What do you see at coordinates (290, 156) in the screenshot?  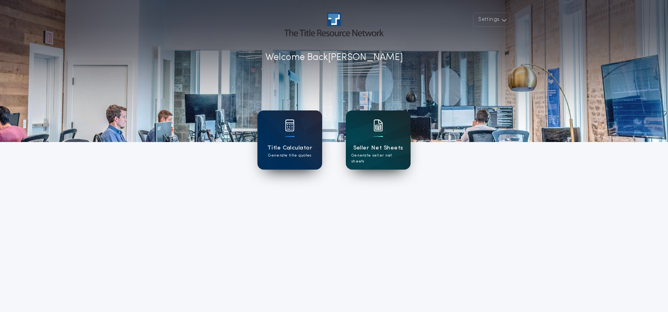 I see `p: Generate title quotes` at bounding box center [290, 156].